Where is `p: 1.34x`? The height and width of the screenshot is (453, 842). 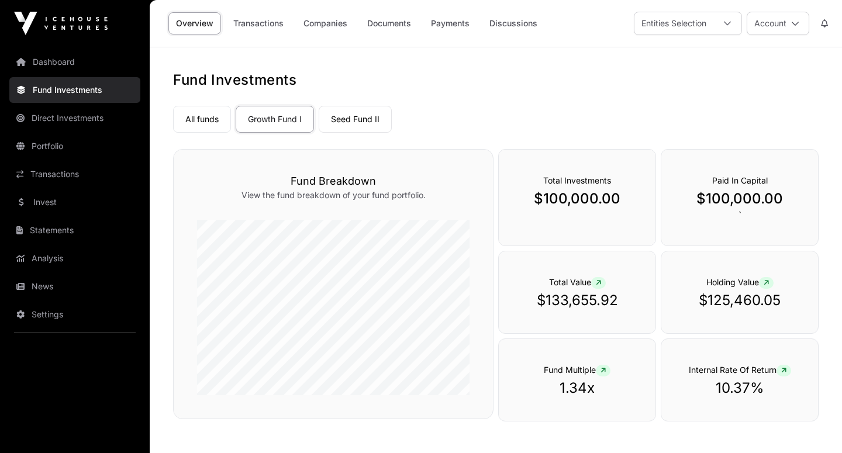 p: 1.34x is located at coordinates (577, 388).